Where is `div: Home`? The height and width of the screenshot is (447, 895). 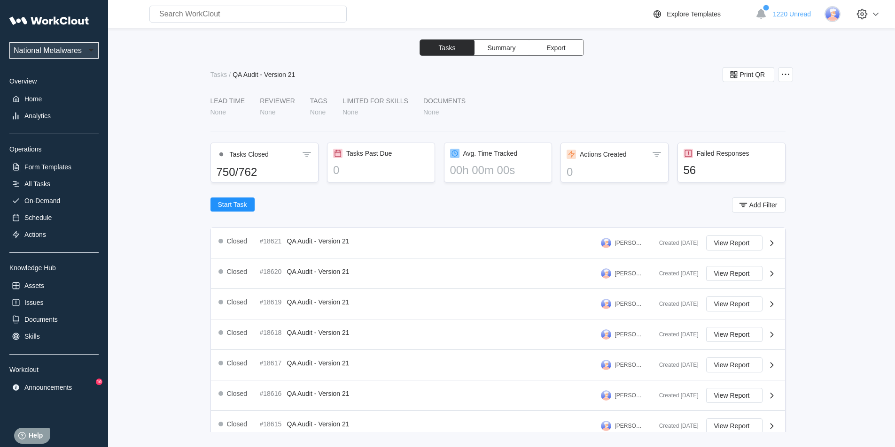
div: Home is located at coordinates (33, 99).